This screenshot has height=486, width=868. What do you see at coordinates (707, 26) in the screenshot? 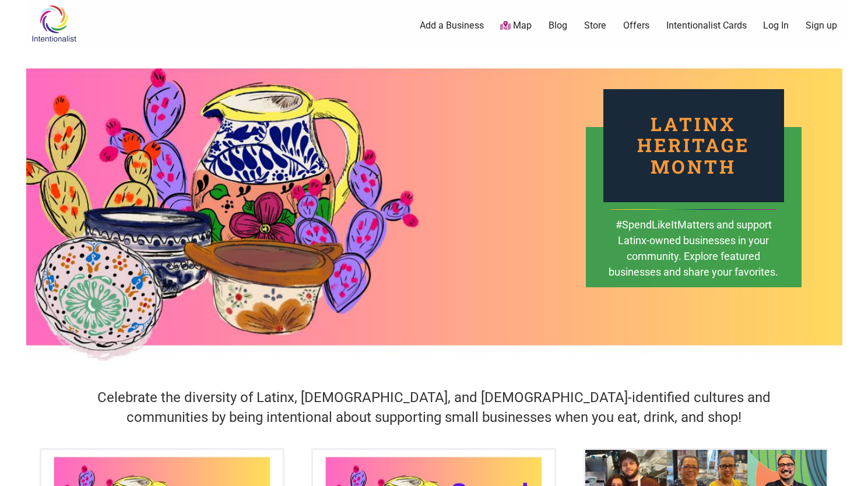
I see `a: Intentionalist Cards` at bounding box center [707, 26].